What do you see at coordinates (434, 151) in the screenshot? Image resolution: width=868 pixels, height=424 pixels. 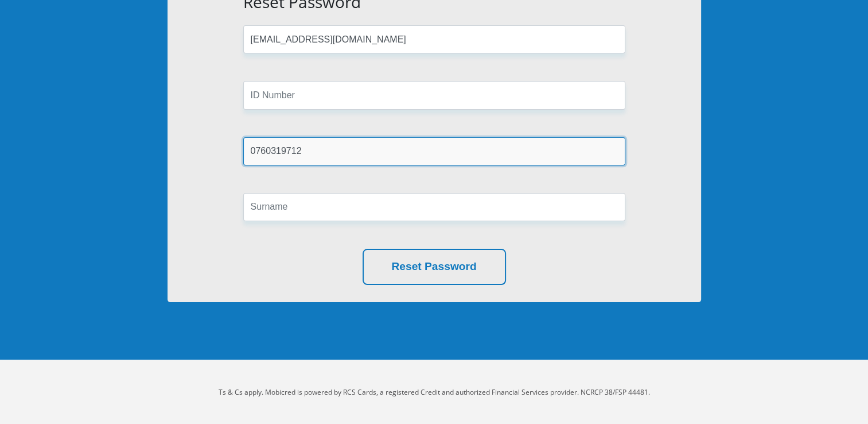 I see `input: Cellphone Number` at bounding box center [434, 151].